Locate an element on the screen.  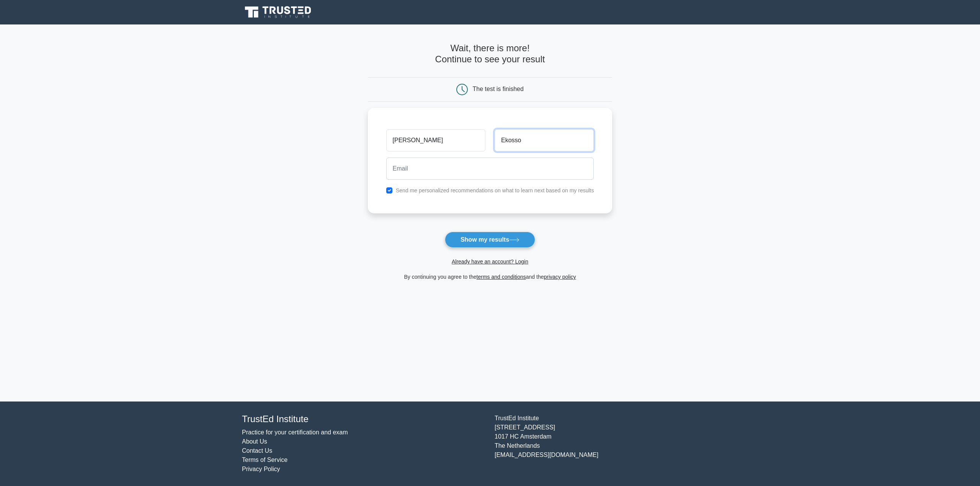
a: Terms of Service is located at coordinates (264, 460).